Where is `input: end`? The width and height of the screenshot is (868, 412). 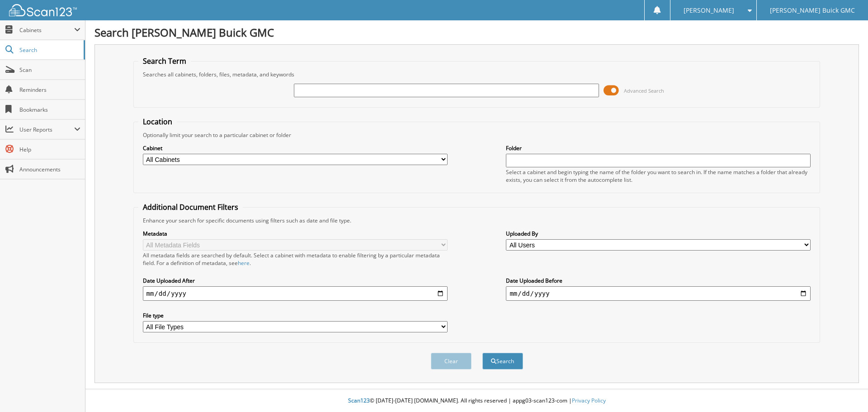 input: end is located at coordinates (658, 293).